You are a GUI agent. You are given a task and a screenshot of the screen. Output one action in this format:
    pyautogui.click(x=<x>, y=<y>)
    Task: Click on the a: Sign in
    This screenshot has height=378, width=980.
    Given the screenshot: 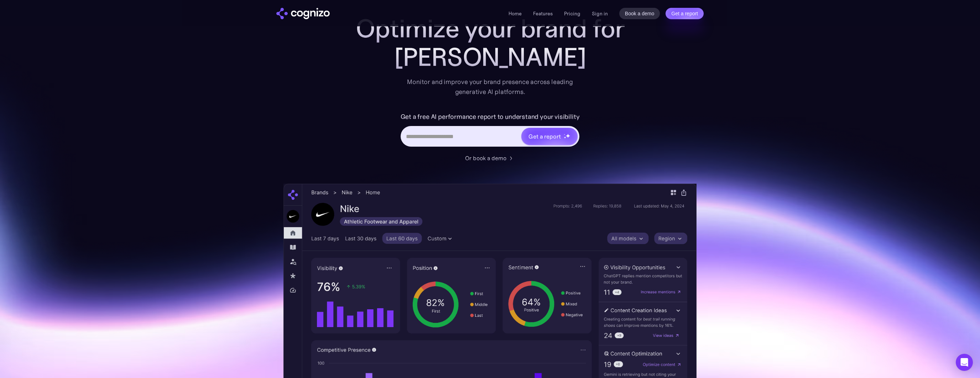 What is the action you would take?
    pyautogui.click(x=599, y=14)
    